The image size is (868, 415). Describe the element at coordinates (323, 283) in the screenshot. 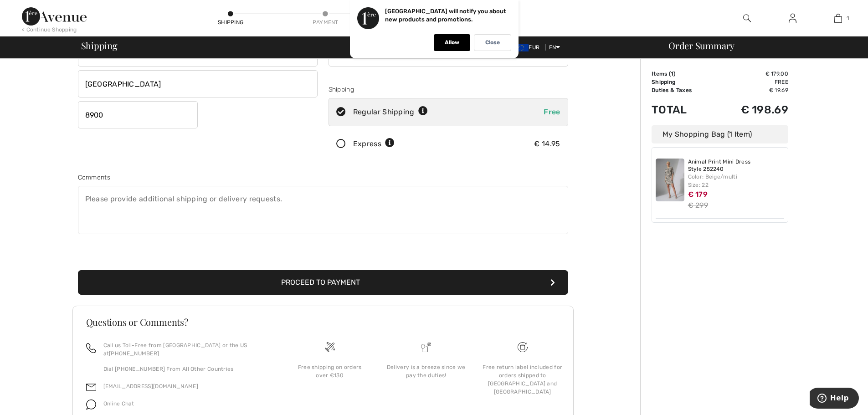

I see `button: Proceed to Payment` at that location.